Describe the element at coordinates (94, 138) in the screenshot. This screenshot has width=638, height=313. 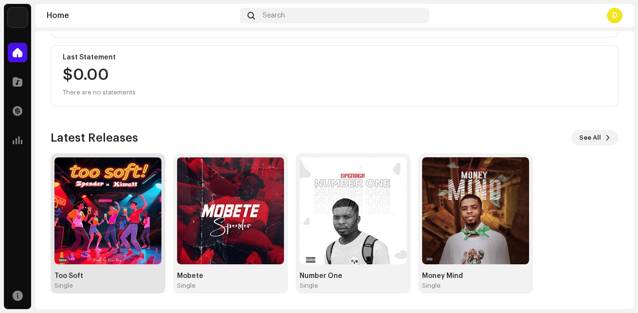
I see `h3: Latest Releases` at that location.